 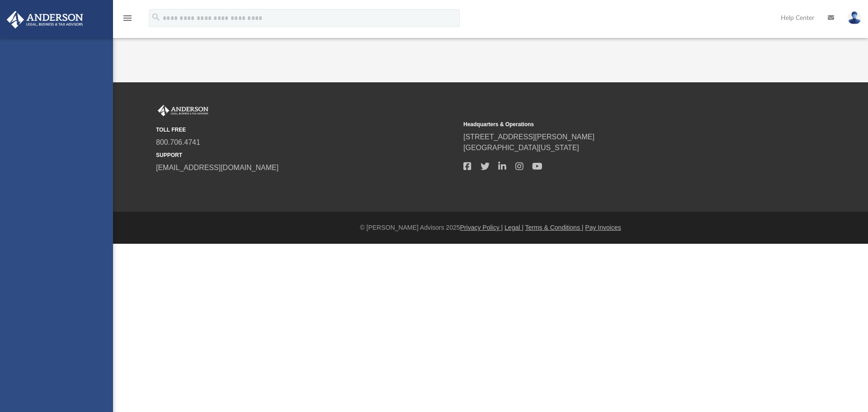 I want to click on a: Legal |, so click(x=514, y=227).